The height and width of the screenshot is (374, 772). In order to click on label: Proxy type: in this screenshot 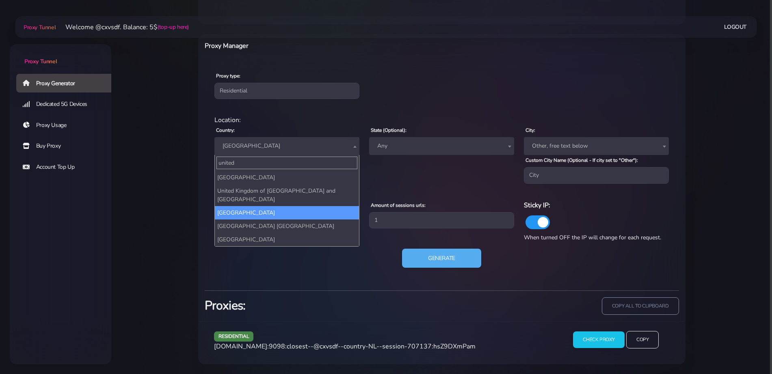, I will do `click(228, 76)`.